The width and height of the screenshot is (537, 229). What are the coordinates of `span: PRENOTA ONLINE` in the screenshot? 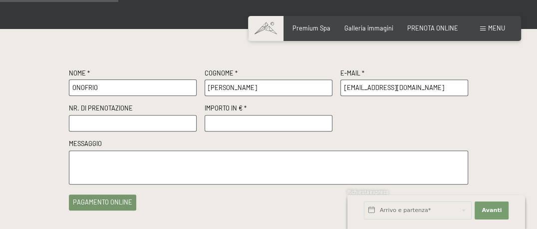 It's located at (433, 28).